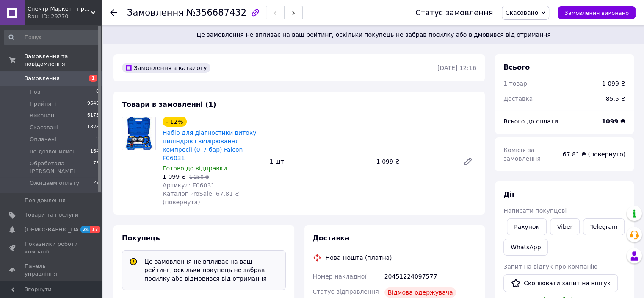  Describe the element at coordinates (454, 13) in the screenshot. I see `div: Статус замовлення` at that location.